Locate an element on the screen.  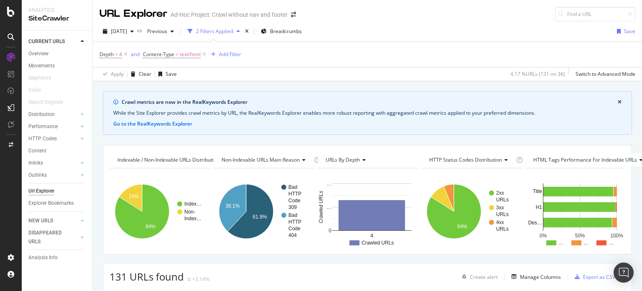
div: SiteCrawler is located at coordinates (57, 18).